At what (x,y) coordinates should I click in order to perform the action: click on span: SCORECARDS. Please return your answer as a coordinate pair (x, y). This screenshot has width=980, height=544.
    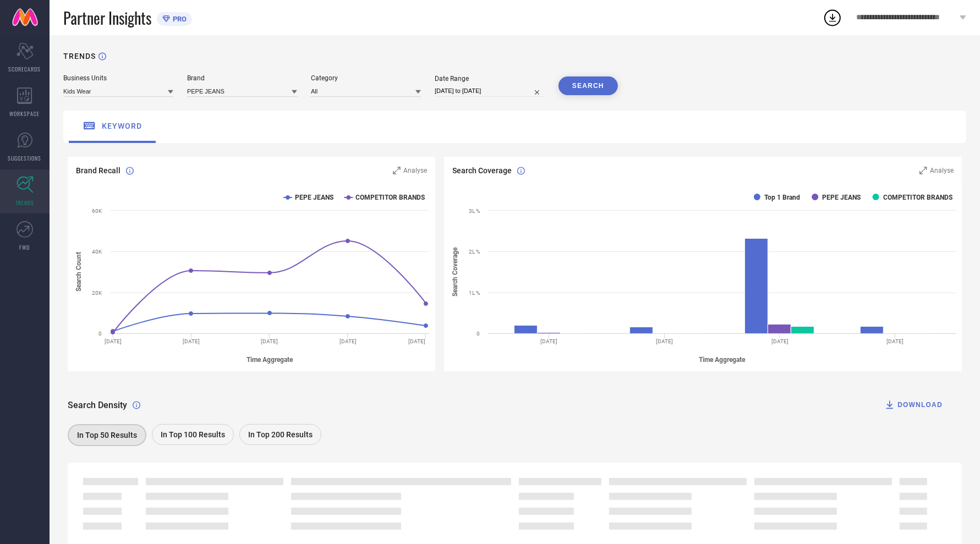
    Looking at the image, I should click on (25, 69).